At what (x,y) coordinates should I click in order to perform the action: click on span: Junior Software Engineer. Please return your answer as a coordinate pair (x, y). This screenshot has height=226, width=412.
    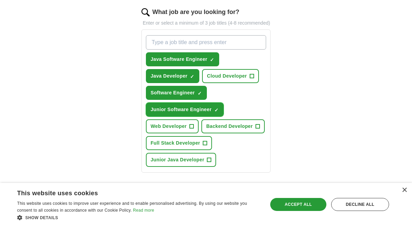
    Looking at the image, I should click on (181, 110).